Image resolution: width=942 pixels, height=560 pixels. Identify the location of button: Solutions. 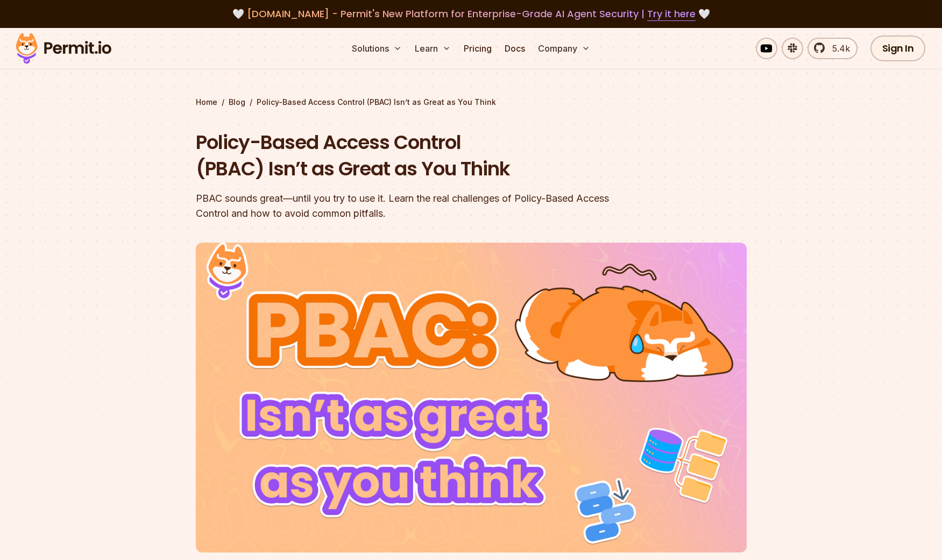
(377, 49).